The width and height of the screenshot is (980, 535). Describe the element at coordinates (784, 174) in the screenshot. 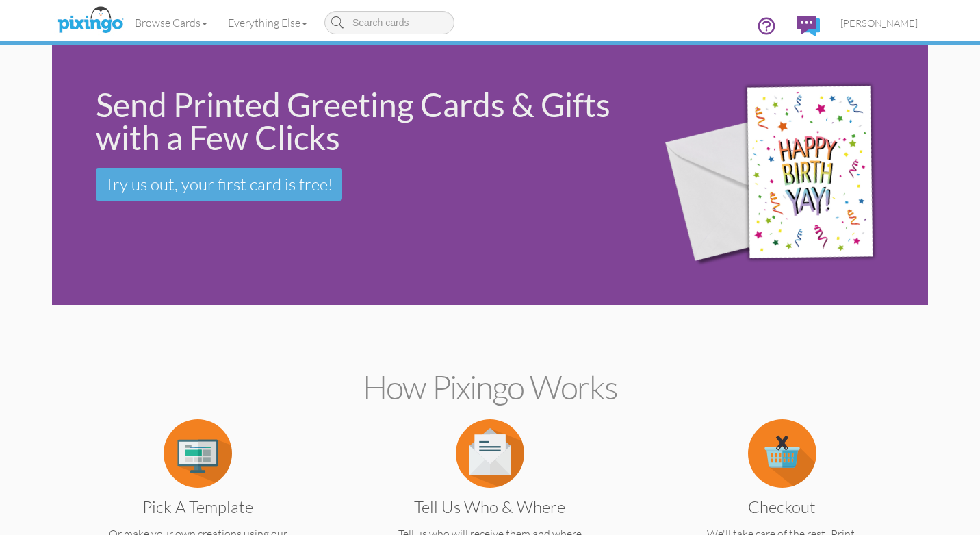

I see `img: 942c5090-71ba-4bfc-9a92-ca782dcda692.png` at that location.